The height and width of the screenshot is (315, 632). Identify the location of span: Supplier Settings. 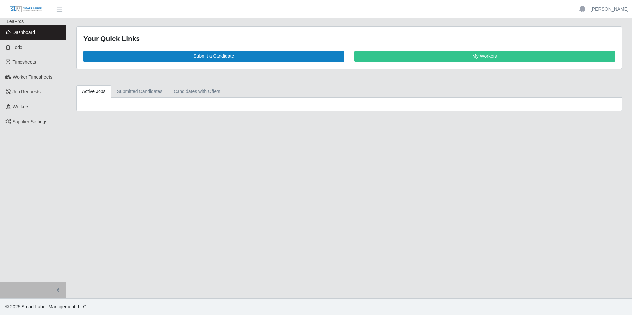
(30, 122).